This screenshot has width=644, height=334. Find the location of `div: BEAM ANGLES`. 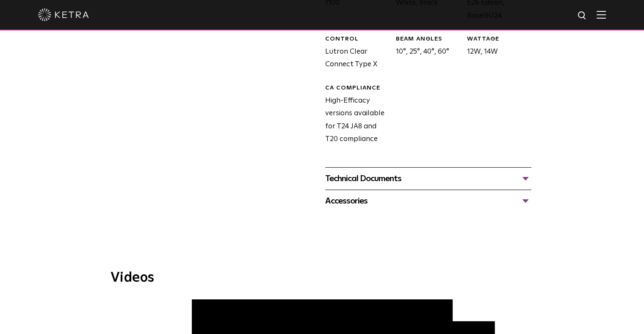

div: BEAM ANGLES is located at coordinates (428, 39).